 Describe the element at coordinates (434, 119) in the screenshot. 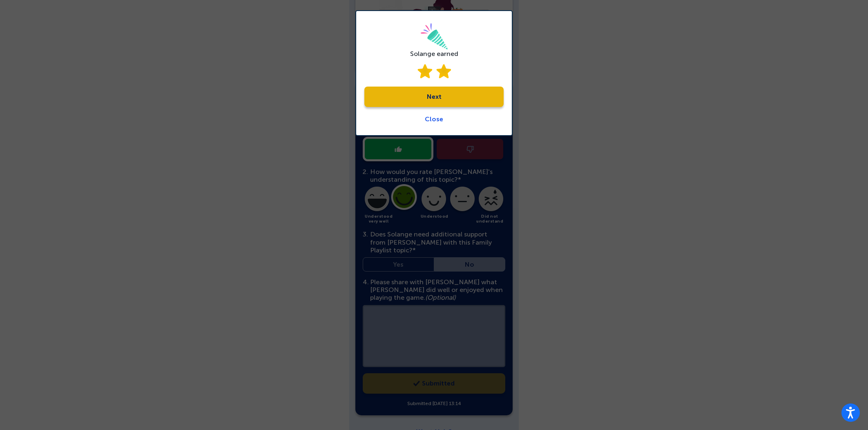

I see `a: Close` at that location.